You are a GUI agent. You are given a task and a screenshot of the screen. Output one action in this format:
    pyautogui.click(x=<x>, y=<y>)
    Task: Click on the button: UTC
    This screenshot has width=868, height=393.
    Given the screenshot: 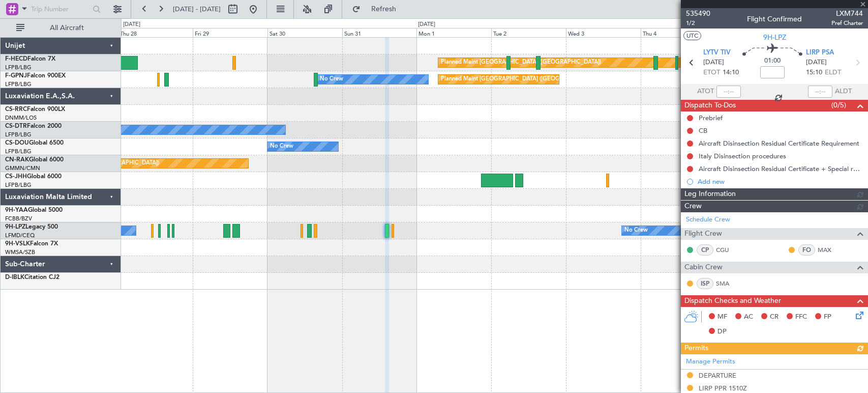 What is the action you would take?
    pyautogui.click(x=692, y=35)
    